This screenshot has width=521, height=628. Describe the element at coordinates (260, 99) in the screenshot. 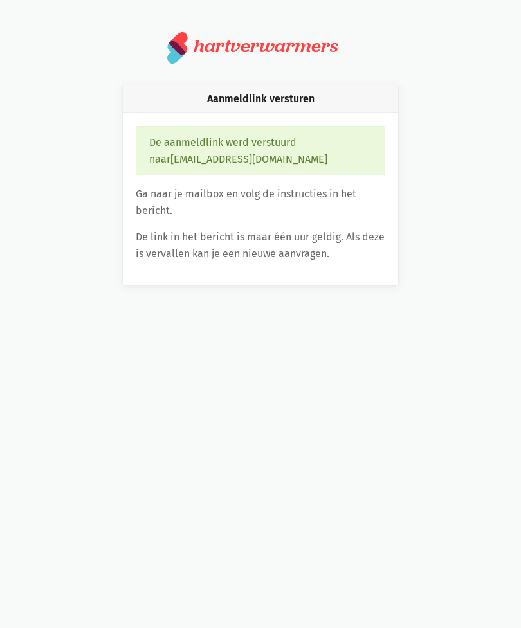

I see `div: Aanmeldlink versturen` at that location.